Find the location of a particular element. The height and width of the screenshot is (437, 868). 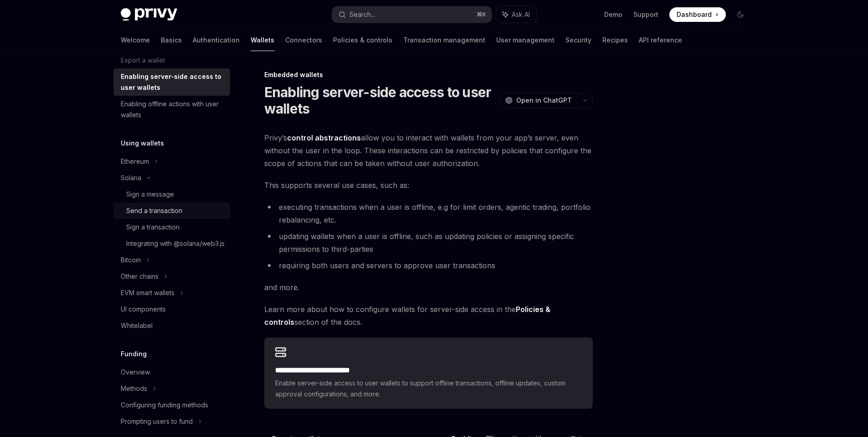

div: Overview is located at coordinates (135, 372).